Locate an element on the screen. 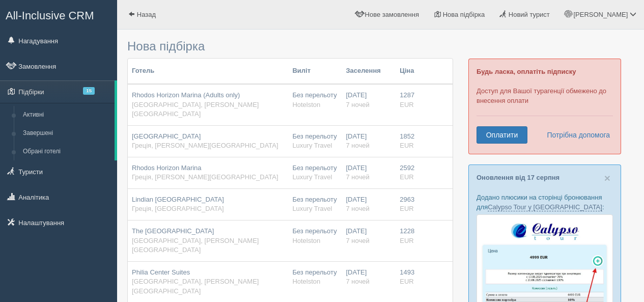  span: 1287 is located at coordinates (407, 94).